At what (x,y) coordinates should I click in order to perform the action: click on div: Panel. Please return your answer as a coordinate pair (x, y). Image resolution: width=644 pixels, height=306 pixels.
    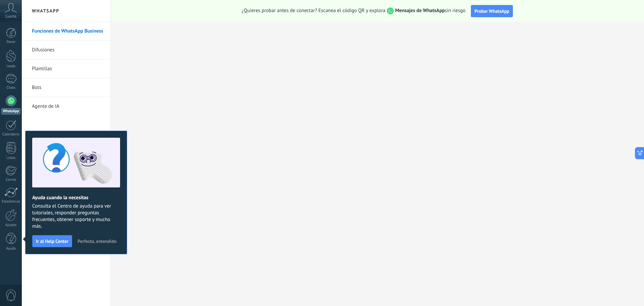
    Looking at the image, I should click on (11, 42).